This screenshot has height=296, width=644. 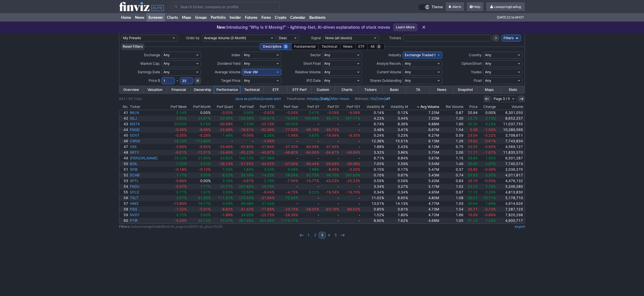 I want to click on span: -37.30%, so click(x=291, y=147).